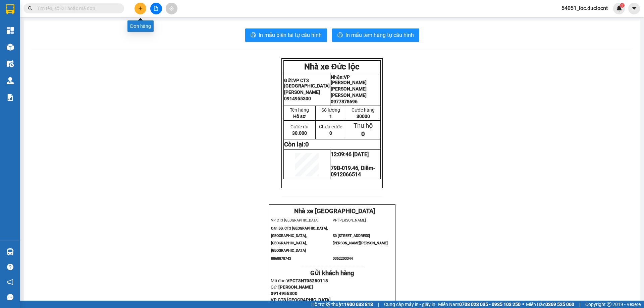  What do you see at coordinates (363, 110) in the screenshot?
I see `p: Cước hàng` at bounding box center [363, 110].